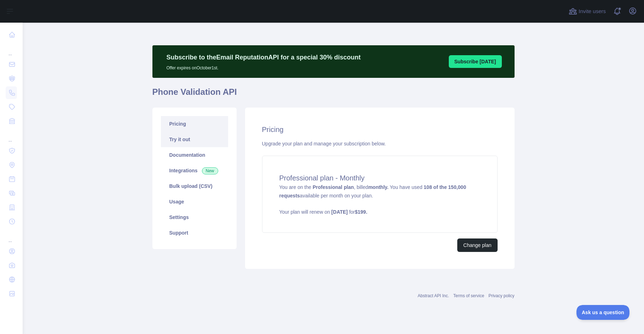 This screenshot has height=334, width=644. Describe the element at coordinates (263, 67) in the screenshot. I see `p: Offer expires on October 1st.` at that location.